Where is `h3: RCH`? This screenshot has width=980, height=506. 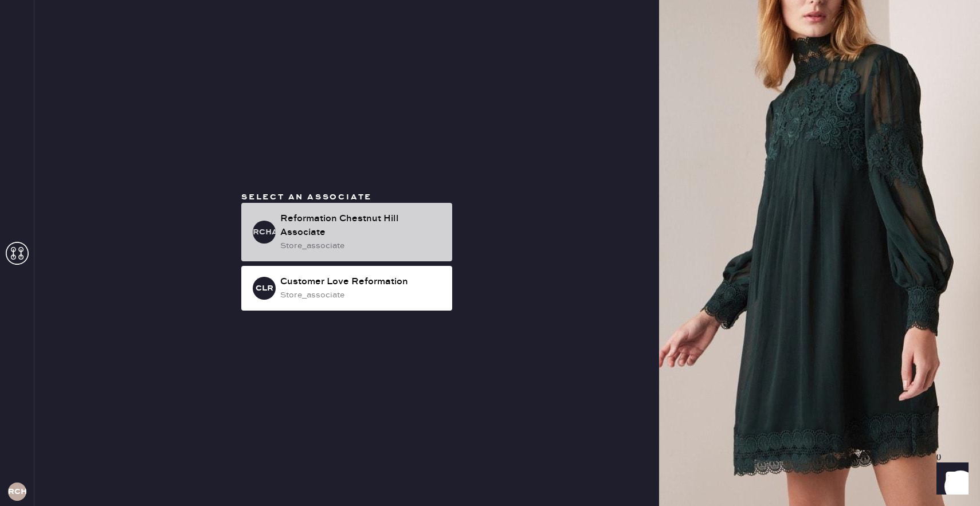 h3: RCH is located at coordinates (17, 492).